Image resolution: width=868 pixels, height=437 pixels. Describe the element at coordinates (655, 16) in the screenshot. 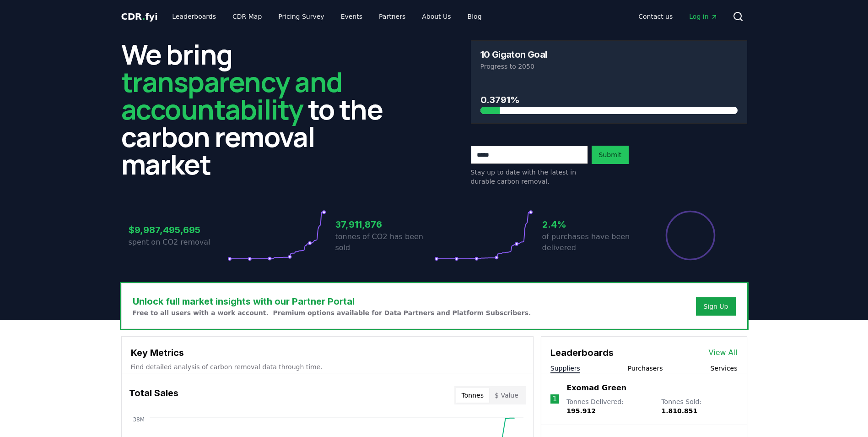

I see `a: Contact us` at that location.